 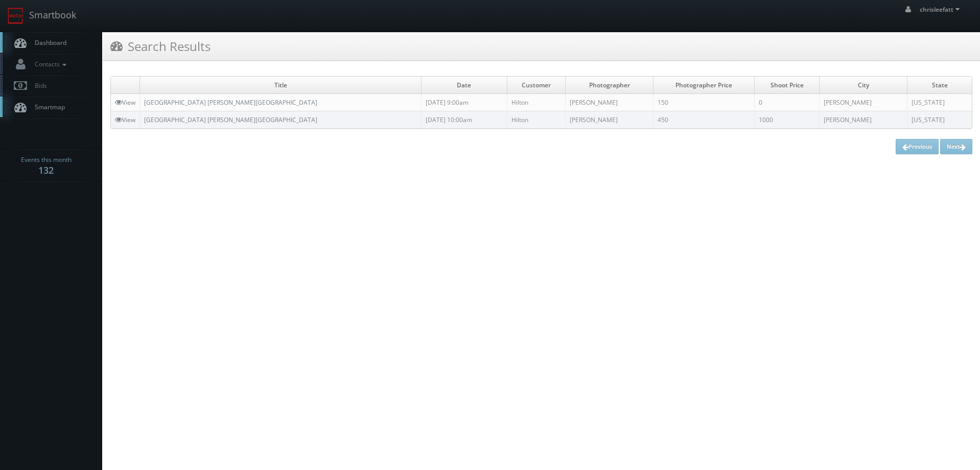 What do you see at coordinates (863, 85) in the screenshot?
I see `td: City` at bounding box center [863, 85].